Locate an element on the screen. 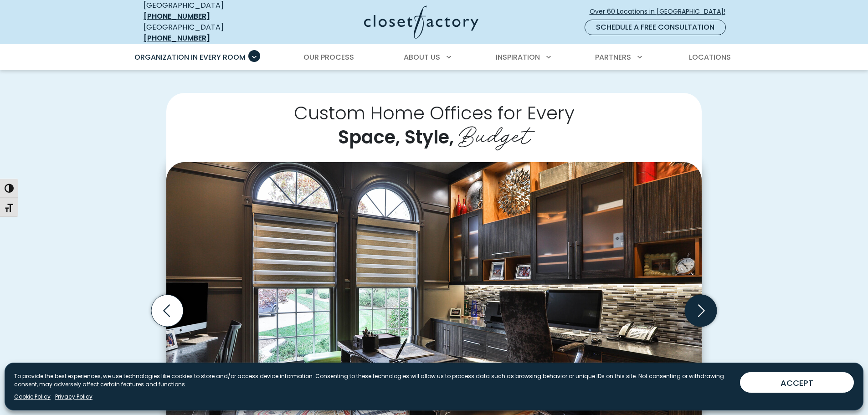  img: Closet Factory Logo is located at coordinates (420, 22).